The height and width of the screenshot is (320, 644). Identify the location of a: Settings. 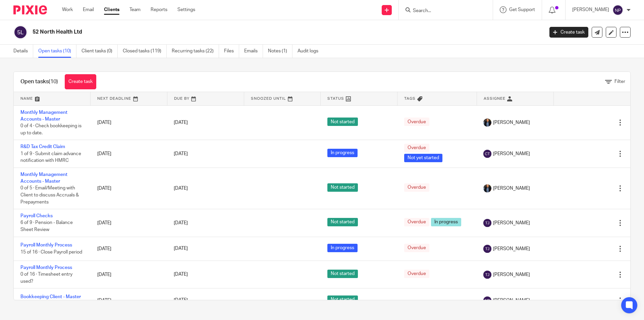
(186, 10).